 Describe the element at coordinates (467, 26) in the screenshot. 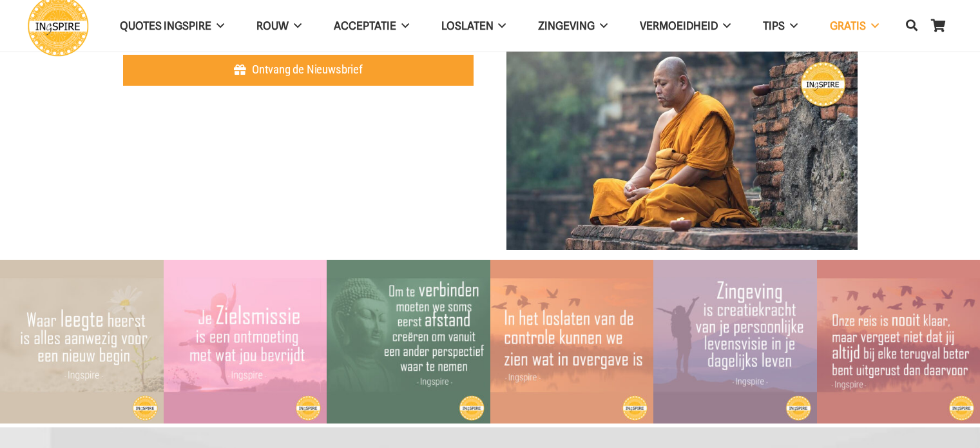

I see `span: Loslaten` at that location.